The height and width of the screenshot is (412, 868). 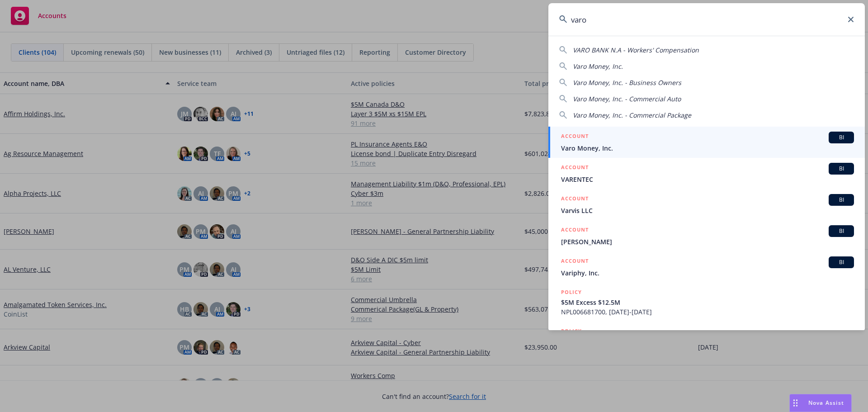 What do you see at coordinates (627, 99) in the screenshot?
I see `span: Varo Money, Inc. - Commercial Auto` at bounding box center [627, 99].